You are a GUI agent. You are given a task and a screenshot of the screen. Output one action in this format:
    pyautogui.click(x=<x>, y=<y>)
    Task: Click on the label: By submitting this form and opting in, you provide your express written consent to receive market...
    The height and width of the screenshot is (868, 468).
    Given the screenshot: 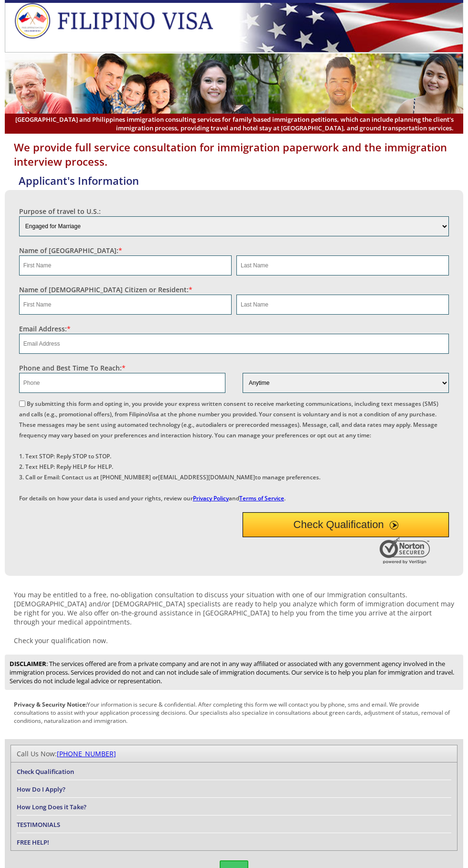 What is the action you would take?
    pyautogui.click(x=229, y=451)
    